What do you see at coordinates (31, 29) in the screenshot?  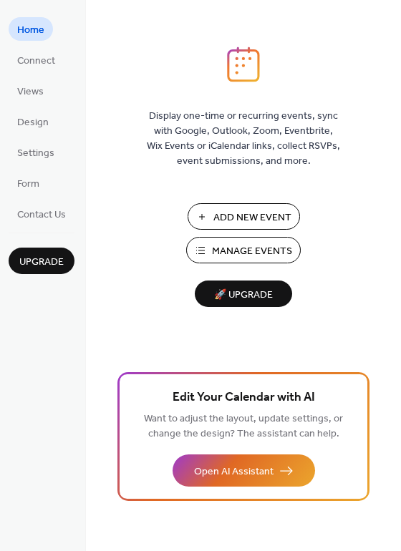 I see `a: Home` at bounding box center [31, 29].